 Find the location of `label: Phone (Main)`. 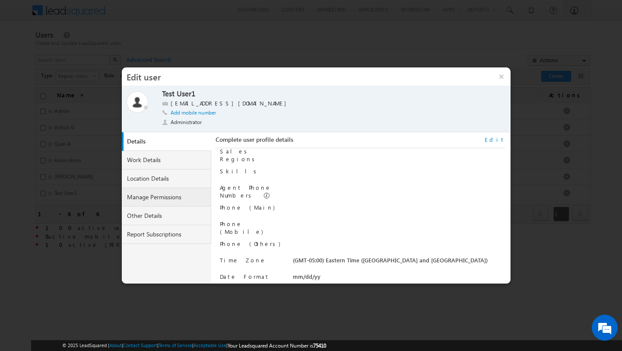

label: Phone (Main) is located at coordinates (247, 207).